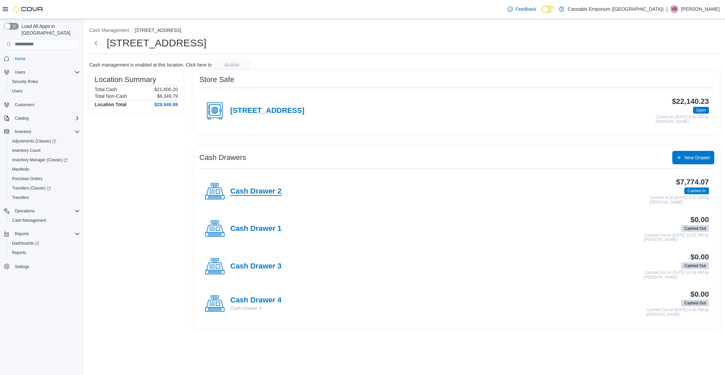  I want to click on span: Catalog, so click(21, 118).